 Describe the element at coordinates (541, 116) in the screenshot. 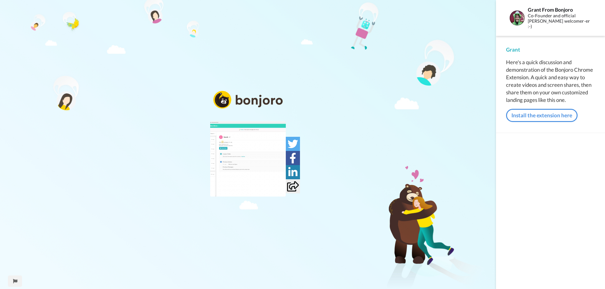

I see `button: Install the extension here` at that location.